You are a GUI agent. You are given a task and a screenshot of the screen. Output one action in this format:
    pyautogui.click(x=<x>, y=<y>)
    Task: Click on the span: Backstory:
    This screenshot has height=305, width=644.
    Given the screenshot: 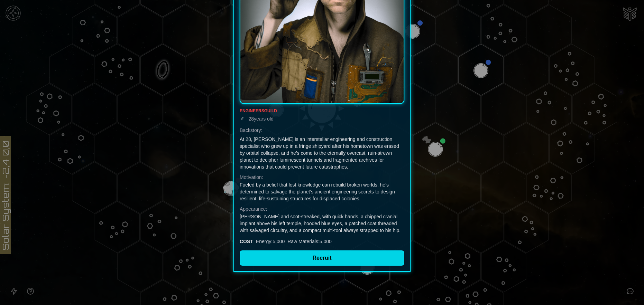 What is the action you would take?
    pyautogui.click(x=251, y=130)
    